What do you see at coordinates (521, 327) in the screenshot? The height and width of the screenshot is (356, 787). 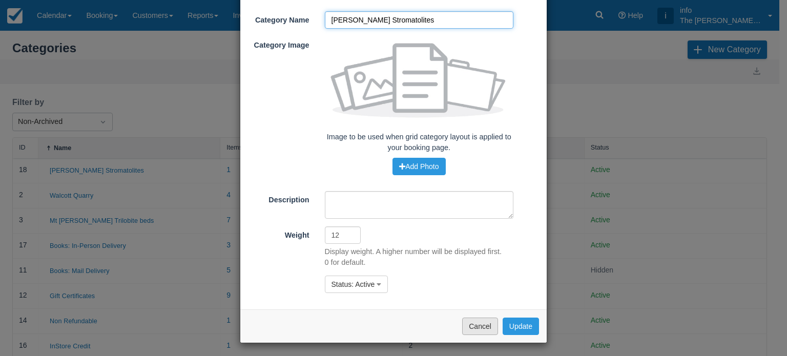 I see `button: Update` at bounding box center [521, 327].